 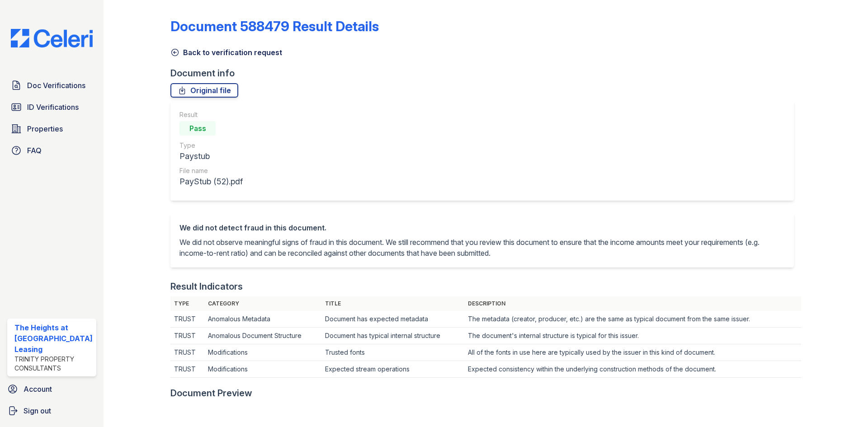 I want to click on td: Anomalous Document Structure, so click(x=263, y=336).